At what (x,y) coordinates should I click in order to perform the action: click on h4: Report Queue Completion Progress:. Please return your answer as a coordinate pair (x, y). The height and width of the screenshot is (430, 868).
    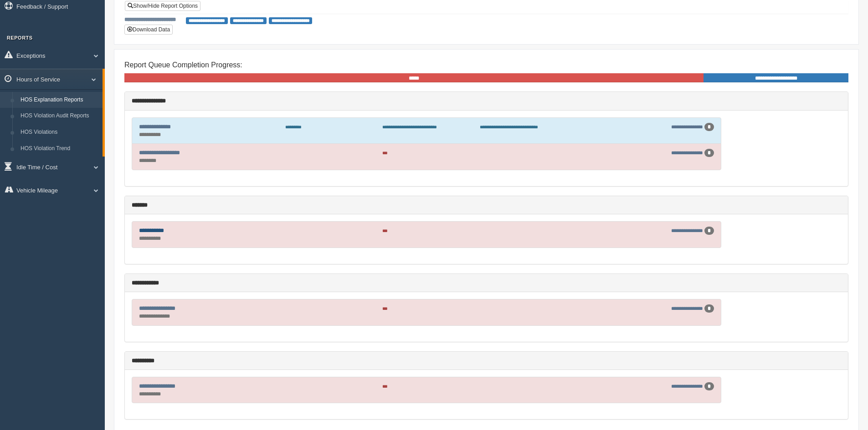
    Looking at the image, I should click on (486, 65).